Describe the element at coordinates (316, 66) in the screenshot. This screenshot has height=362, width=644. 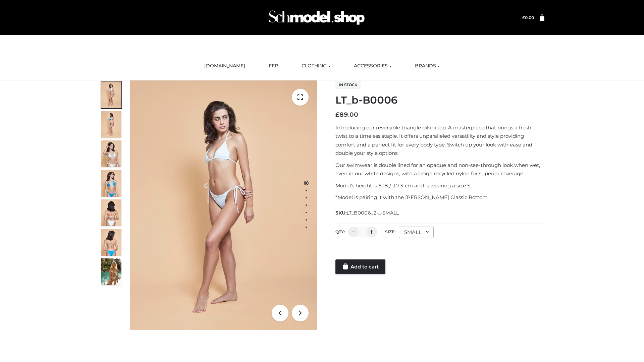
I see `a: CLOTHING` at that location.